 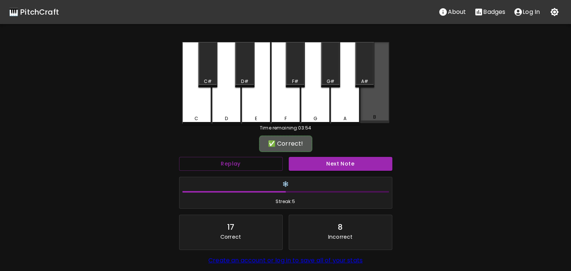 What do you see at coordinates (244, 81) in the screenshot?
I see `div: D#` at bounding box center [244, 81].